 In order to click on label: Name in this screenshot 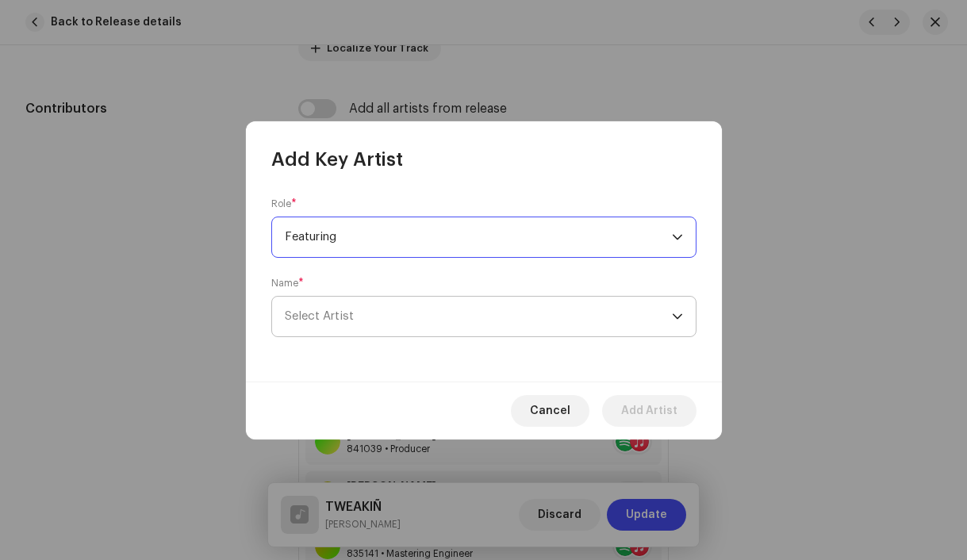, I will do `click(287, 283)`.